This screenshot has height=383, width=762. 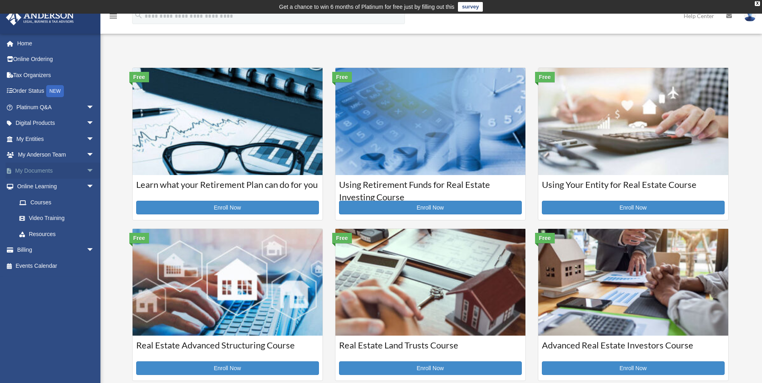 I want to click on a: Online Ordering, so click(x=56, y=59).